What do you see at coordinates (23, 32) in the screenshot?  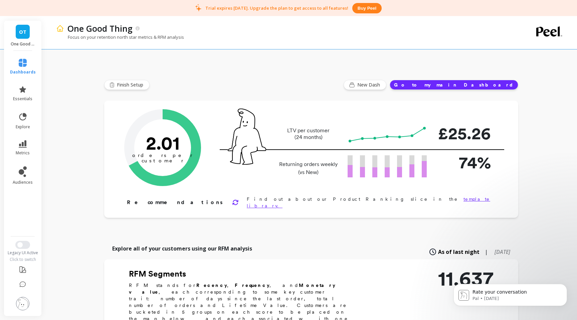 I see `span: OT` at bounding box center [23, 32].